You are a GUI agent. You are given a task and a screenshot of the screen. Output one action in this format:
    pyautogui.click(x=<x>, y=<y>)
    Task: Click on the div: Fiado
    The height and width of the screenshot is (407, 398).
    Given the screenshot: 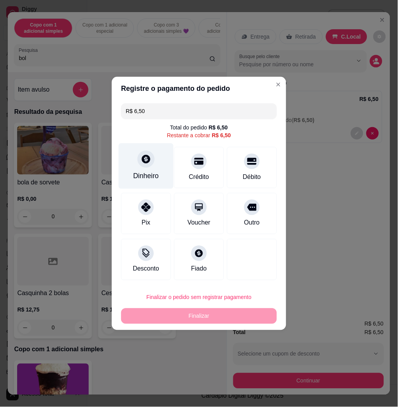 What is the action you would take?
    pyautogui.click(x=199, y=269)
    